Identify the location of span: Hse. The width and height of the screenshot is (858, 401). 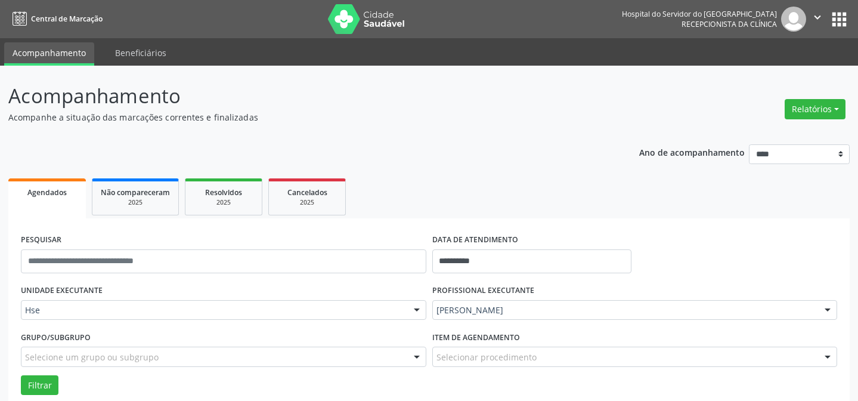
(214, 310).